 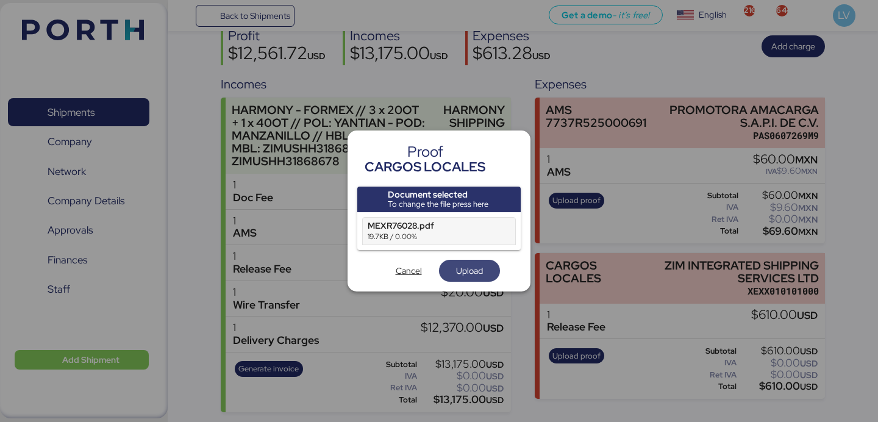 I want to click on div: CARGOS LOCALES, so click(x=425, y=167).